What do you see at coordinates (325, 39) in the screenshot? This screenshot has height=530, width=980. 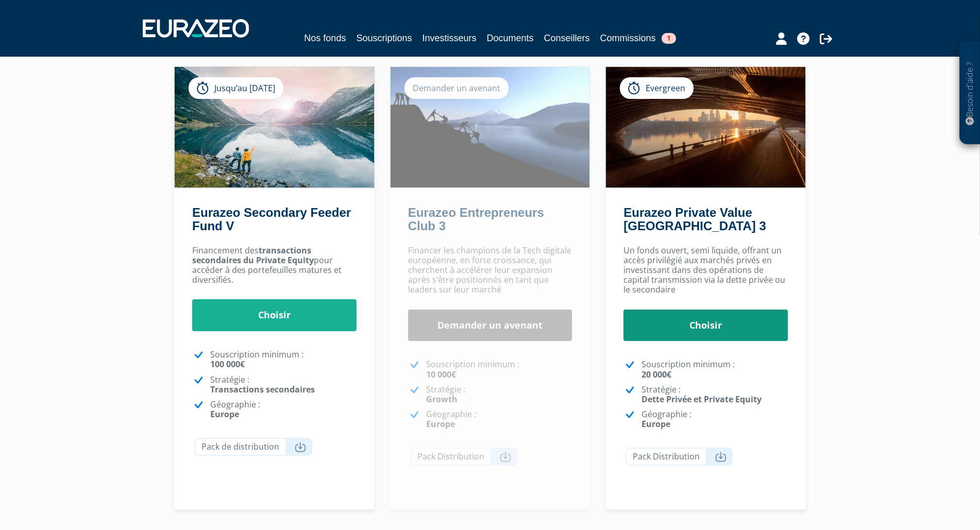 I see `a: Nos fonds` at bounding box center [325, 39].